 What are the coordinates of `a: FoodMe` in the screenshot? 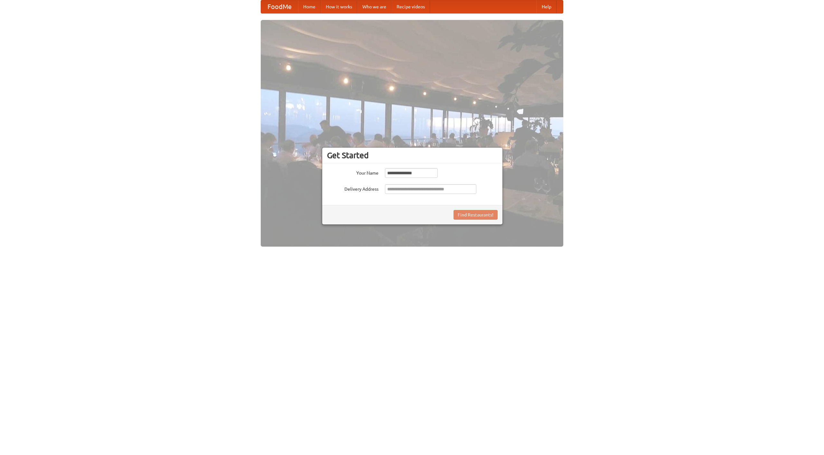 It's located at (279, 7).